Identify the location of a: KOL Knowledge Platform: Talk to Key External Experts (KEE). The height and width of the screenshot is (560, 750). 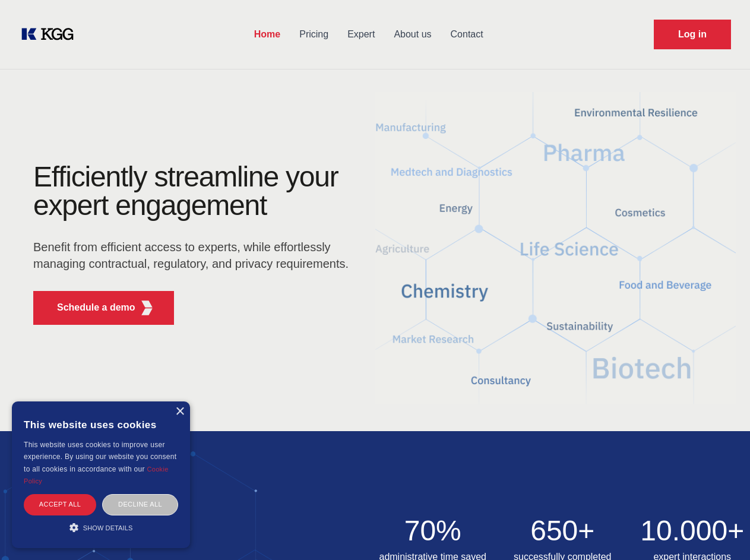
(51, 34).